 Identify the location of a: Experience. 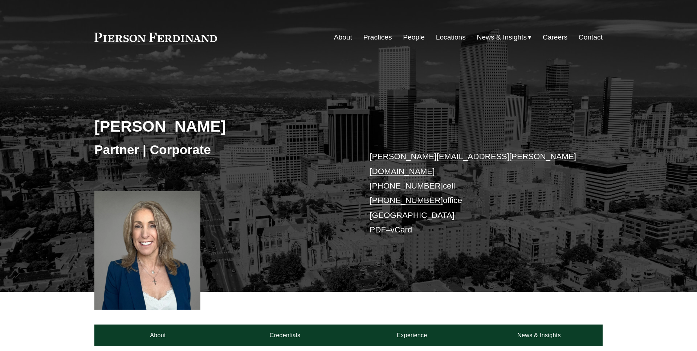
(412, 336).